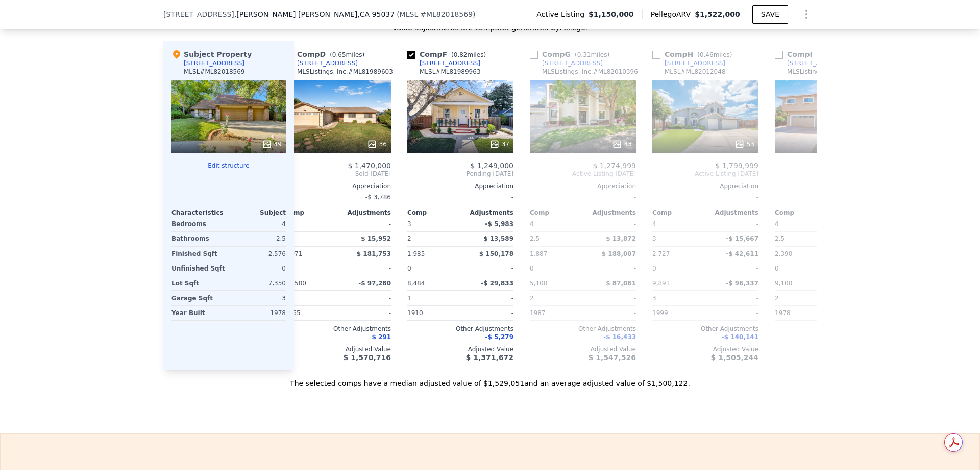 This screenshot has width=980, height=470. What do you see at coordinates (737, 166) in the screenshot?
I see `span: $ 1,799,999` at bounding box center [737, 166].